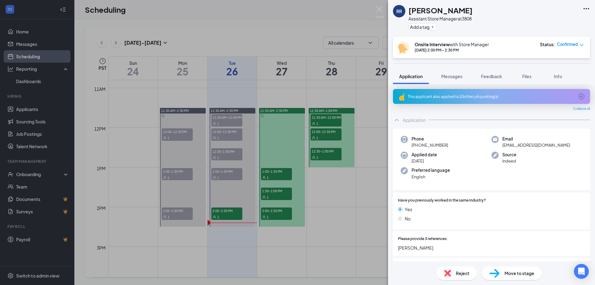 Image resolution: width=595 pixels, height=285 pixels. What do you see at coordinates (463, 273) in the screenshot?
I see `span: Reject` at bounding box center [463, 273].